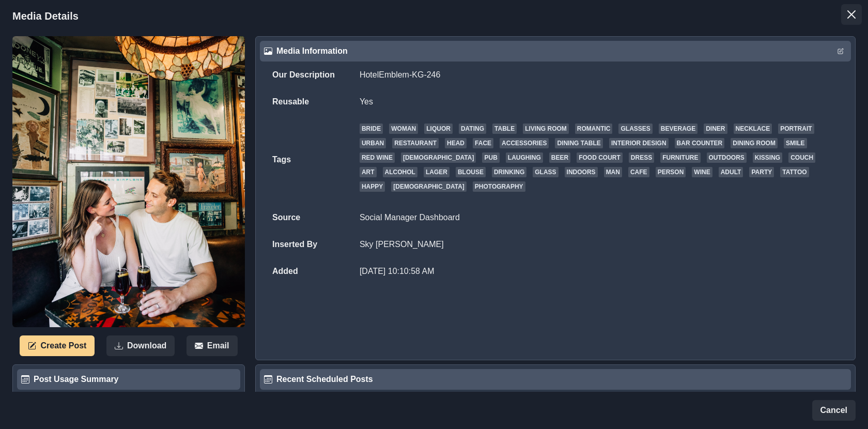  I want to click on a: woman, so click(404, 129).